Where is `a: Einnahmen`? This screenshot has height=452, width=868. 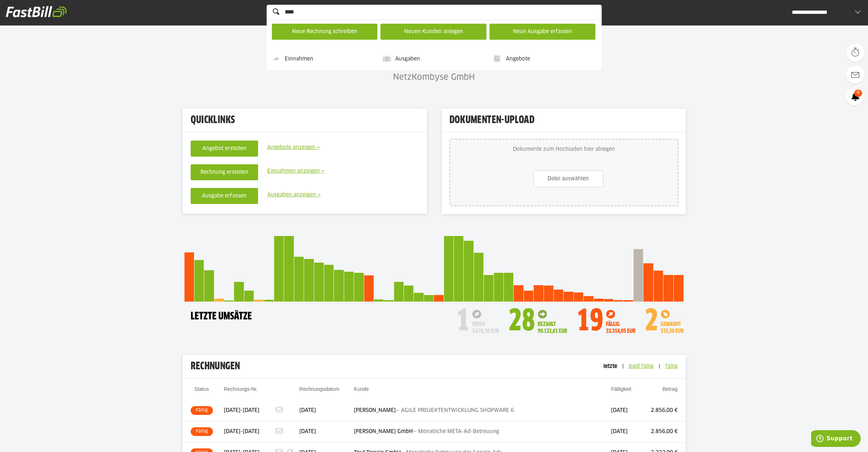 a: Einnahmen is located at coordinates (324, 59).